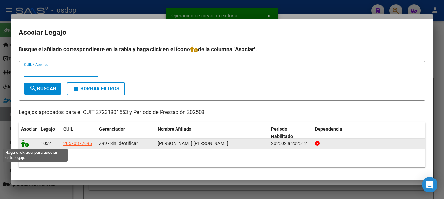 The width and height of the screenshot is (444, 199). What do you see at coordinates (68, 129) in the screenshot?
I see `span: CUIL` at bounding box center [68, 129].